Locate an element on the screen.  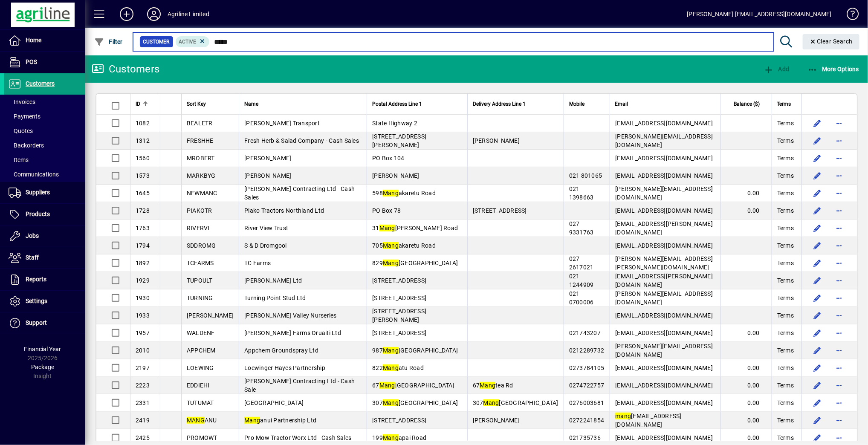
span: PIAKOTR is located at coordinates (200, 211).